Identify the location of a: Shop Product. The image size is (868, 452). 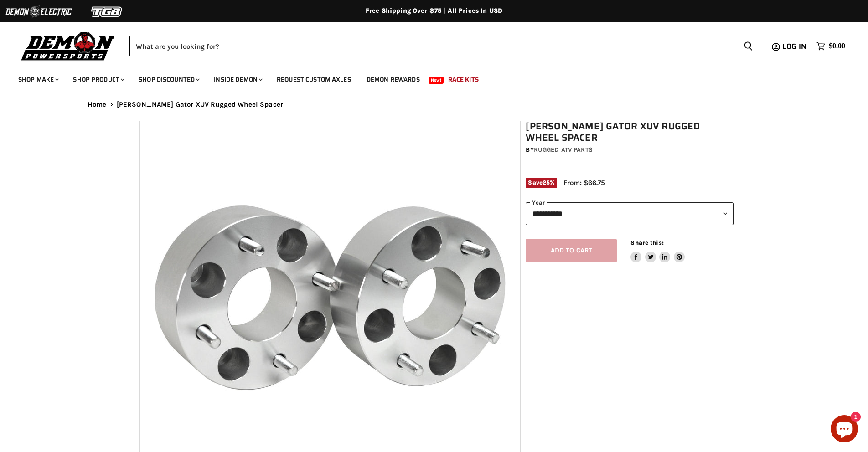
(98, 80).